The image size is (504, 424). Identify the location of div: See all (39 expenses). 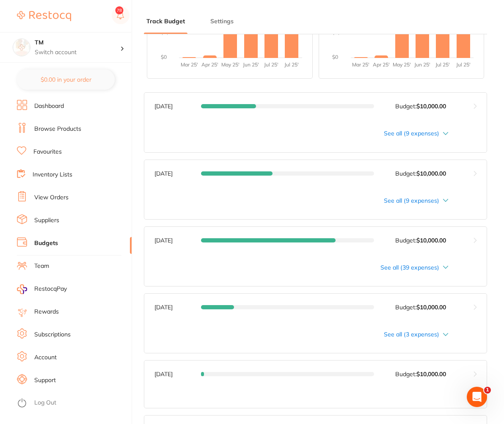
(301, 268).